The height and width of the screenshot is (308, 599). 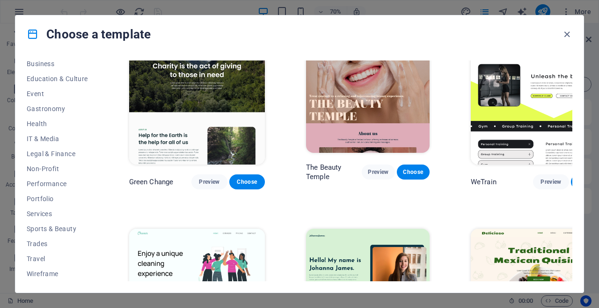 What do you see at coordinates (57, 139) in the screenshot?
I see `button: IT & Media` at bounding box center [57, 139].